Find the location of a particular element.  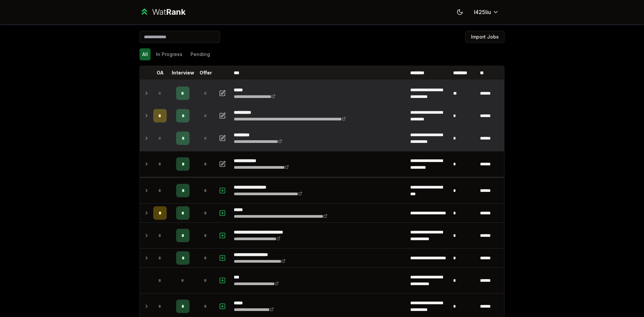

button: l425liu is located at coordinates (486, 12).